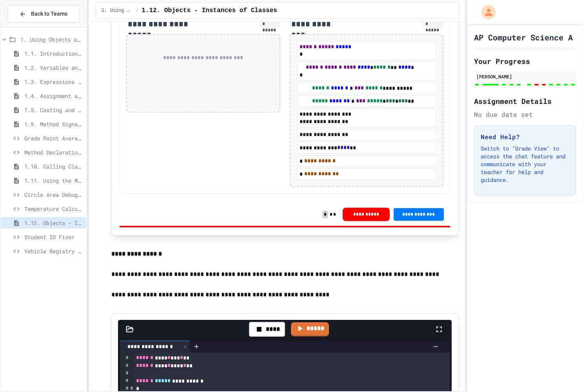 The width and height of the screenshot is (583, 392). I want to click on h1: AP Computer Science A, so click(524, 37).